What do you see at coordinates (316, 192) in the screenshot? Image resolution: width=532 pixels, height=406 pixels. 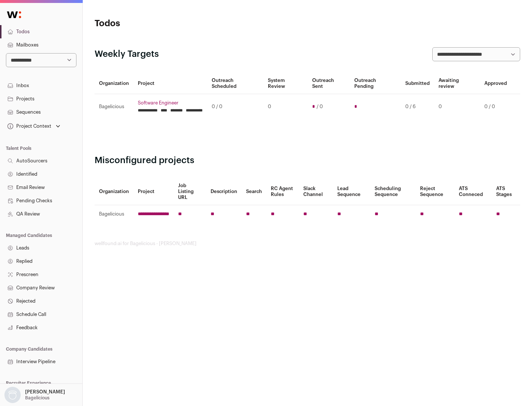 I see `th: Slack Channel` at bounding box center [316, 192].